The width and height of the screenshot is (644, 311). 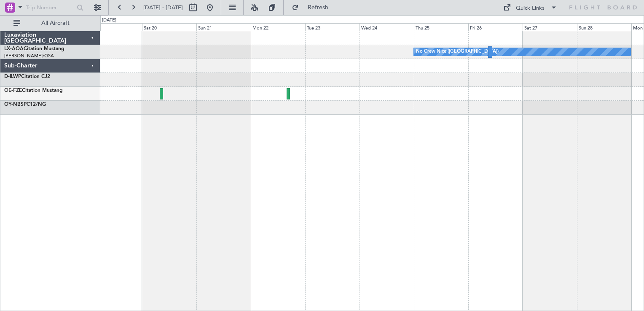 I want to click on span: LX-AOA, so click(x=14, y=49).